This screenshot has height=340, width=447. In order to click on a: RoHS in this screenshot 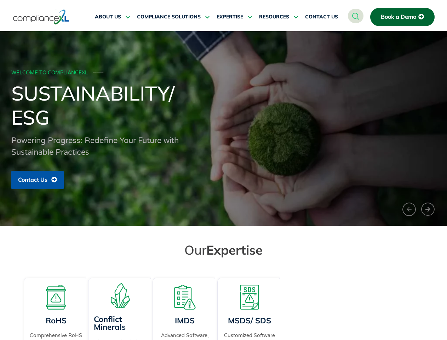, I will do `click(56, 321)`.